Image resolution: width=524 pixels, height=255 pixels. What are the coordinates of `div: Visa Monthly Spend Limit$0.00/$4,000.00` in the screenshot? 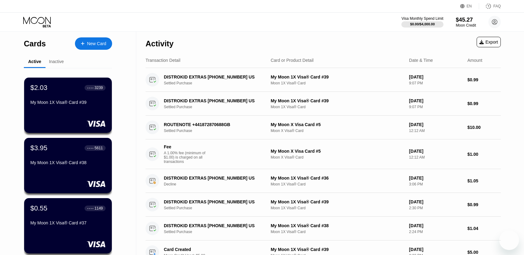 It's located at (422, 22).